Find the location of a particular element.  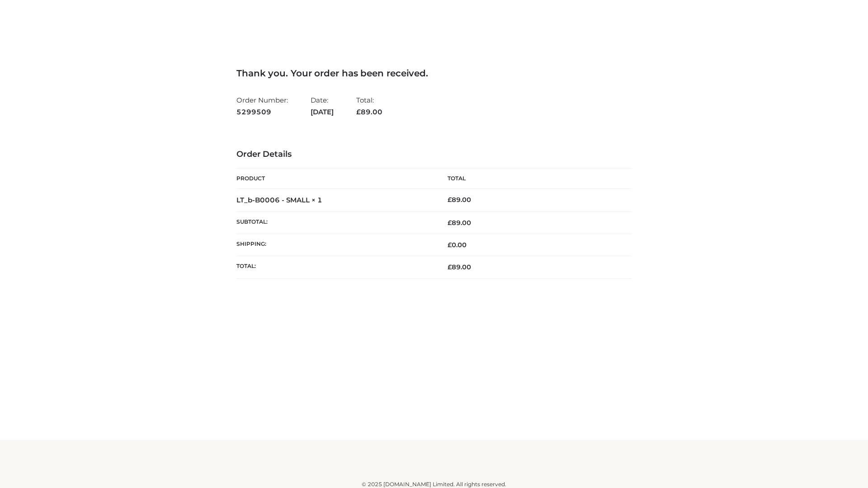

li: Total: is located at coordinates (369, 106).